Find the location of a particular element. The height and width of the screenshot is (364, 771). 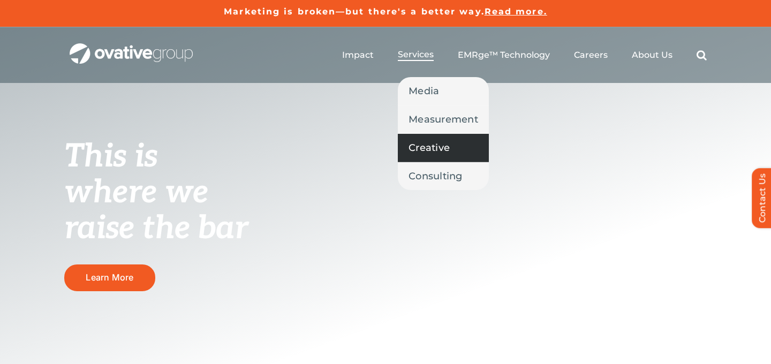

span: Impact is located at coordinates (358, 55).